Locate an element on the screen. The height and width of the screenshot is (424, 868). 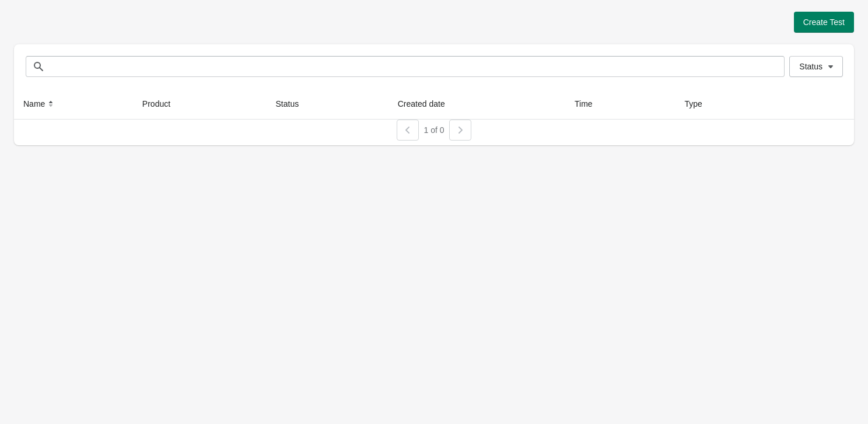
button: Name is located at coordinates (40, 104).